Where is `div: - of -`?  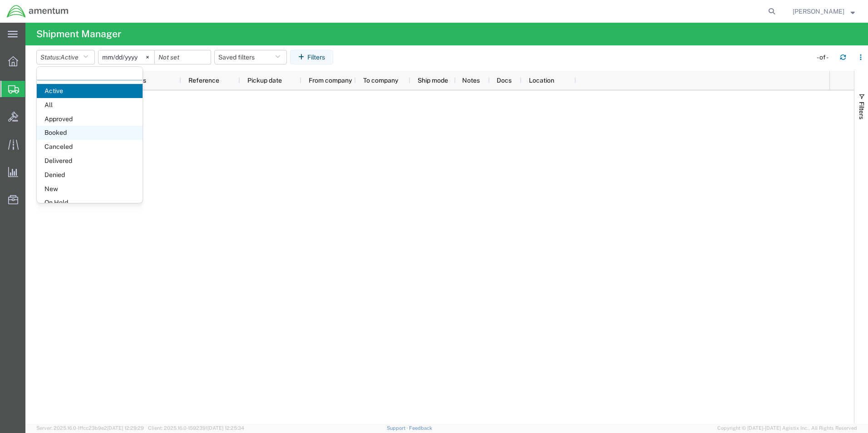 div: - of - is located at coordinates (824, 57).